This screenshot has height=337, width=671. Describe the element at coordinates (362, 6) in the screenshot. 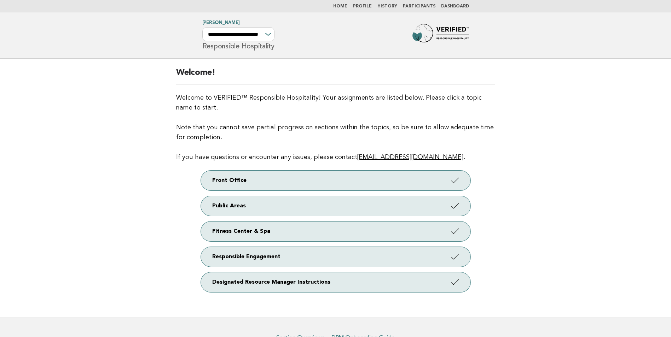

I see `a: Profile` at that location.